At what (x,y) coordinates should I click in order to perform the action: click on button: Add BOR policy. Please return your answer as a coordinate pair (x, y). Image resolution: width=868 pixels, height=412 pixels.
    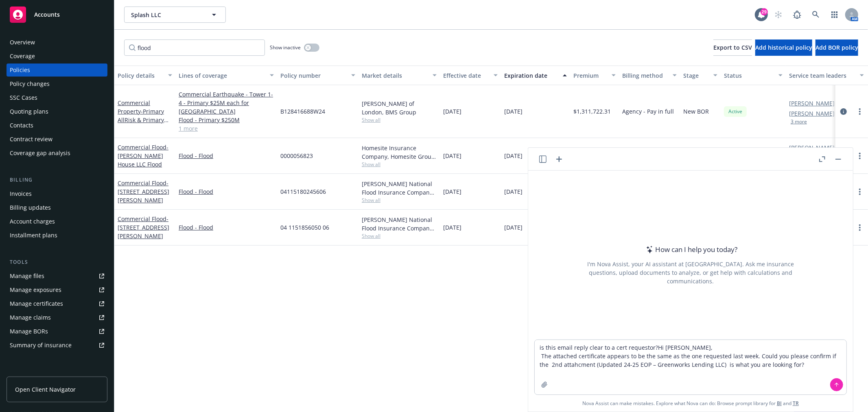
    Looking at the image, I should click on (837, 48).